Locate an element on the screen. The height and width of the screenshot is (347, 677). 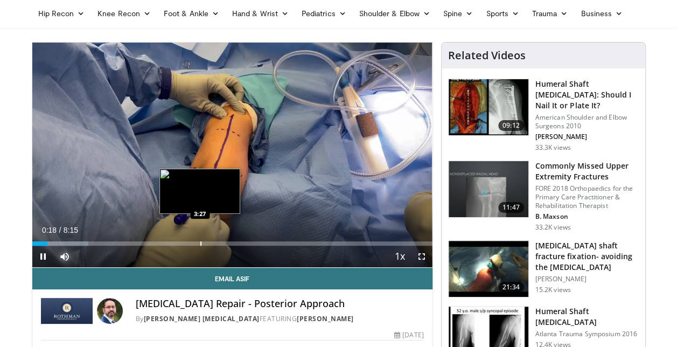
p: FORE 2018 Orthopaedics for the Primary Care Practitioner & Rehabilitation Therapist is located at coordinates (587, 197).